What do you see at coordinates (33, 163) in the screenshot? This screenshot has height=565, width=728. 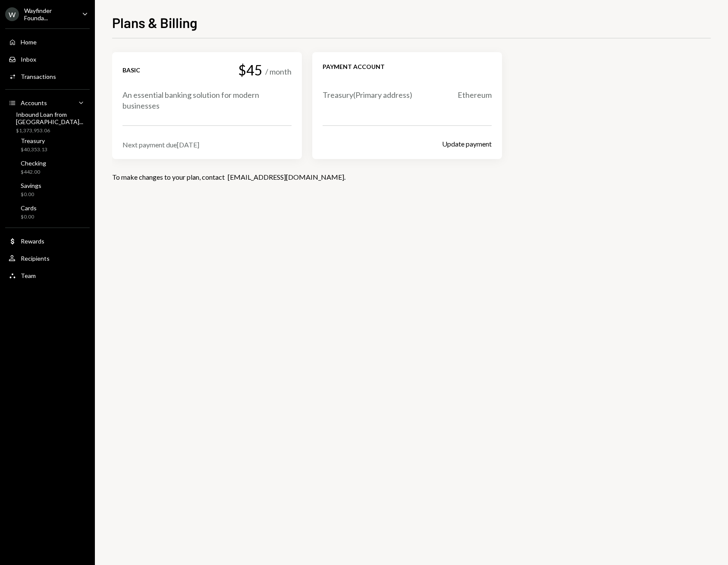 I see `div: Checking` at bounding box center [33, 163].